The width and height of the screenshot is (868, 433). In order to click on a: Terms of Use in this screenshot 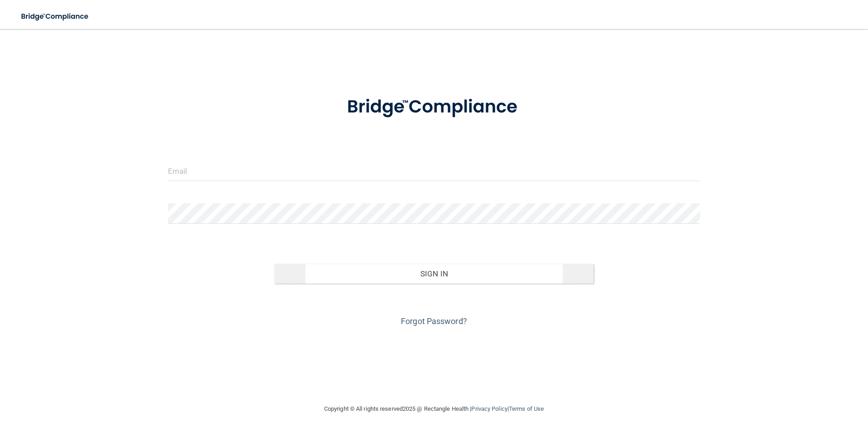, I will do `click(527, 408)`.